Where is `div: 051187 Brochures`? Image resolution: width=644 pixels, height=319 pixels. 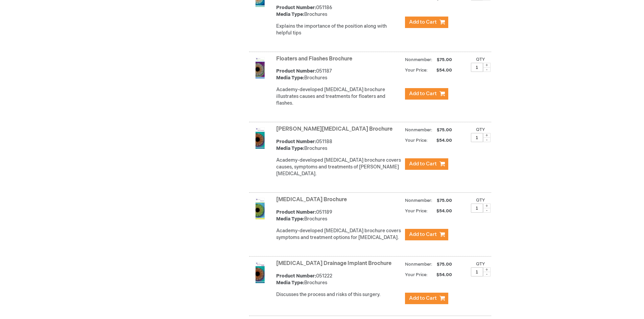
div: 051187 Brochures is located at coordinates (339, 74).